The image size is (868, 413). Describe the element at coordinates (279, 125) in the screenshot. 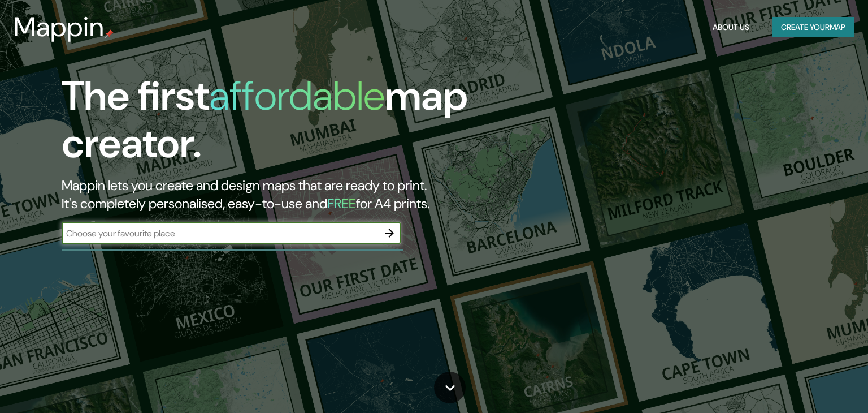

I see `h1: The first map creator.` at that location.